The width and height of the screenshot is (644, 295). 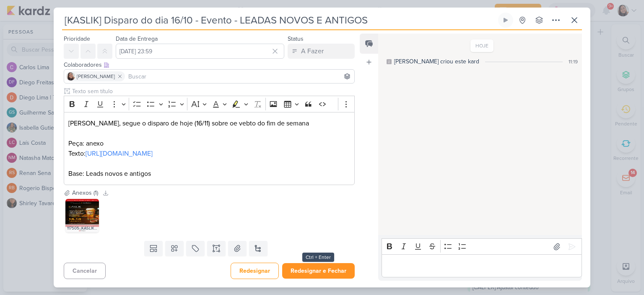 What do you see at coordinates (209, 154) in the screenshot?
I see `p: Texto:` at bounding box center [209, 154].